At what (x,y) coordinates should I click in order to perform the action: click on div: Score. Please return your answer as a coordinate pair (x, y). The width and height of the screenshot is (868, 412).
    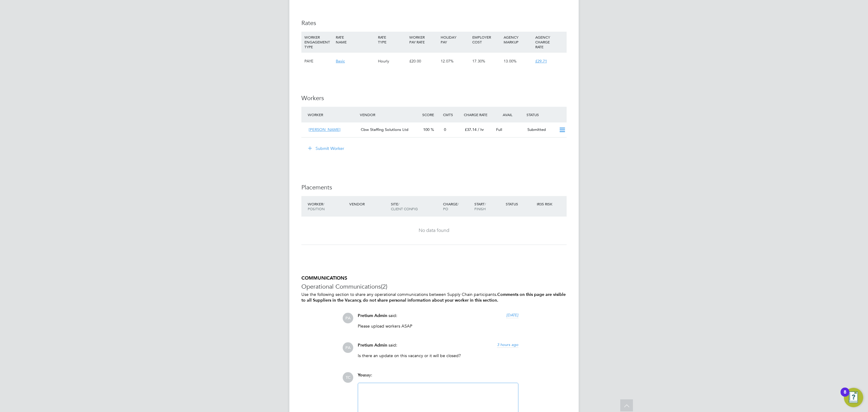
    Looking at the image, I should click on (431, 115).